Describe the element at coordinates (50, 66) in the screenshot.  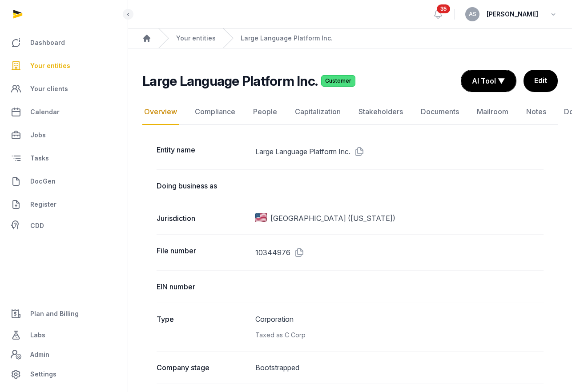
I see `span: Your entities` at that location.